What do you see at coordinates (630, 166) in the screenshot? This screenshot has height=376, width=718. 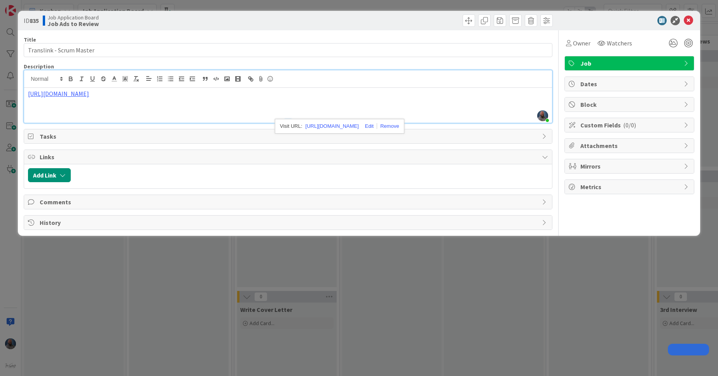 I see `span: Mirrors` at bounding box center [630, 166].